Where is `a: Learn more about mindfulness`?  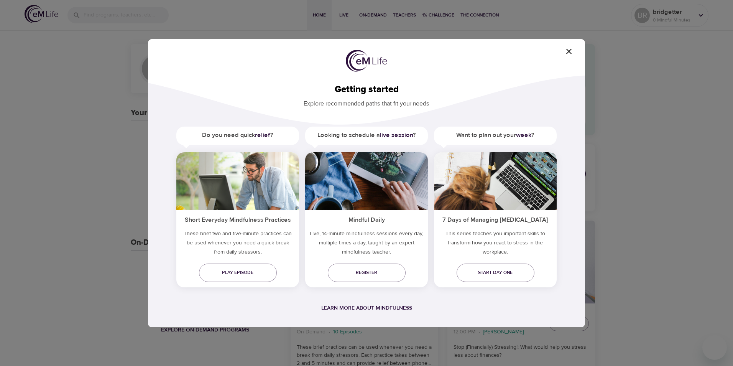 a: Learn more about mindfulness is located at coordinates (367, 308).